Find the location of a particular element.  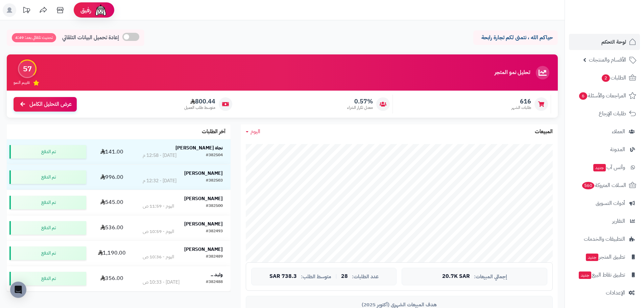

span: معدل تكرار الشراء is located at coordinates (360, 107).